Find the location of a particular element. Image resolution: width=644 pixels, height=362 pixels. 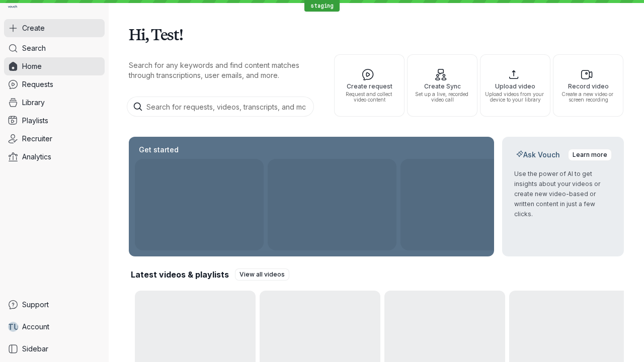

span: Create a new video or screen recording is located at coordinates (589, 97).